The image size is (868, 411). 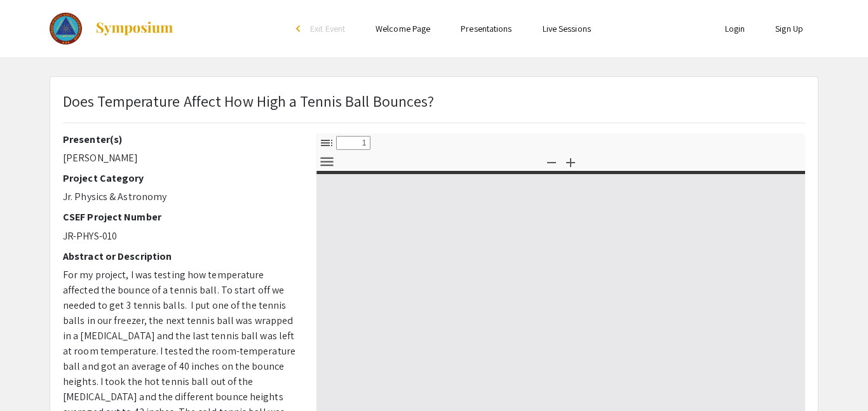 I want to click on p: Jr. Physics & Astronomy, so click(x=180, y=197).